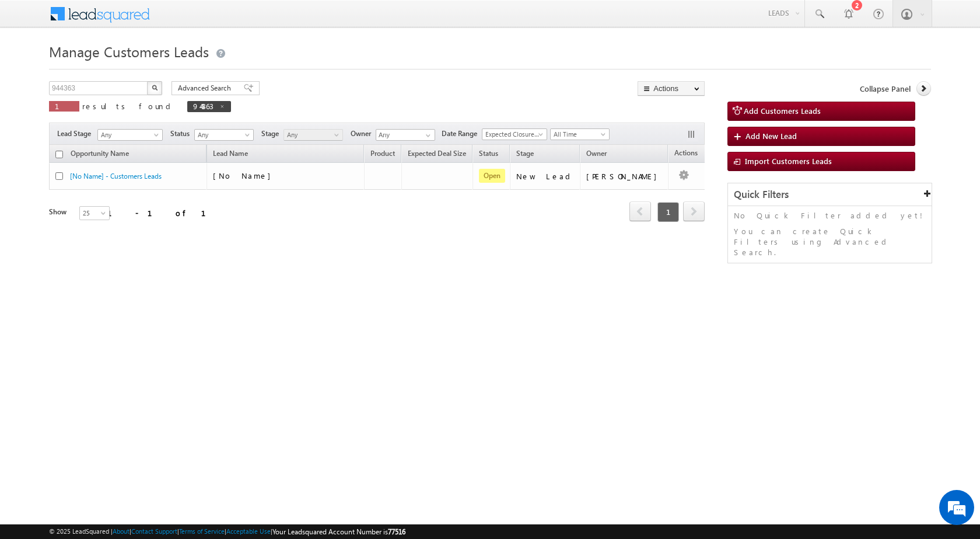 The image size is (980, 539). Describe the element at coordinates (202, 531) in the screenshot. I see `a: Terms of Service` at that location.